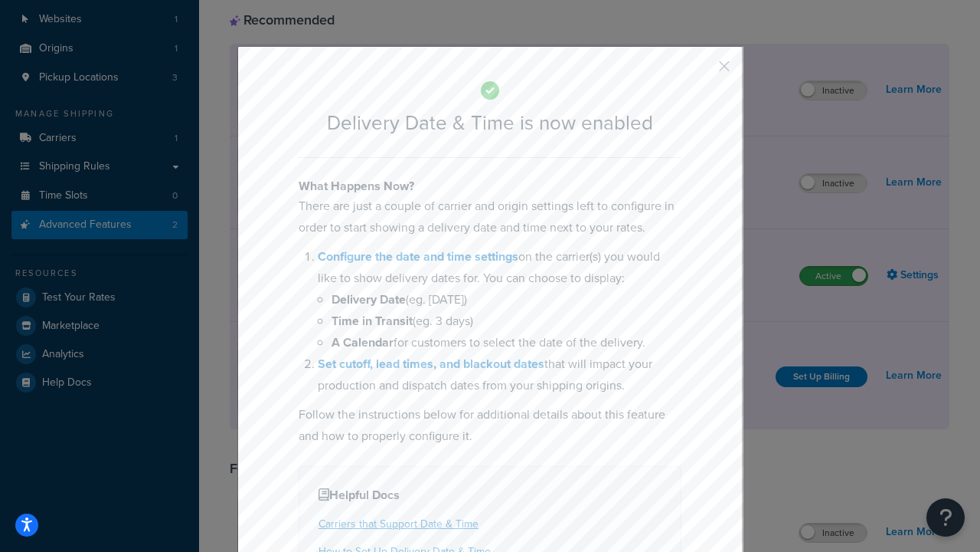  Describe the element at coordinates (362, 342) in the screenshot. I see `b: A Calendar` at that location.